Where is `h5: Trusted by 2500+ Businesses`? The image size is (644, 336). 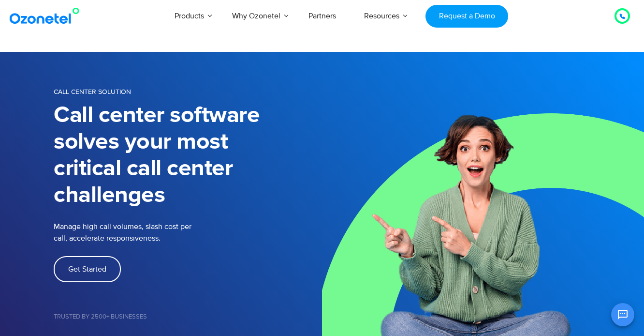 h5: Trusted by 2500+ Businesses is located at coordinates (188, 316).